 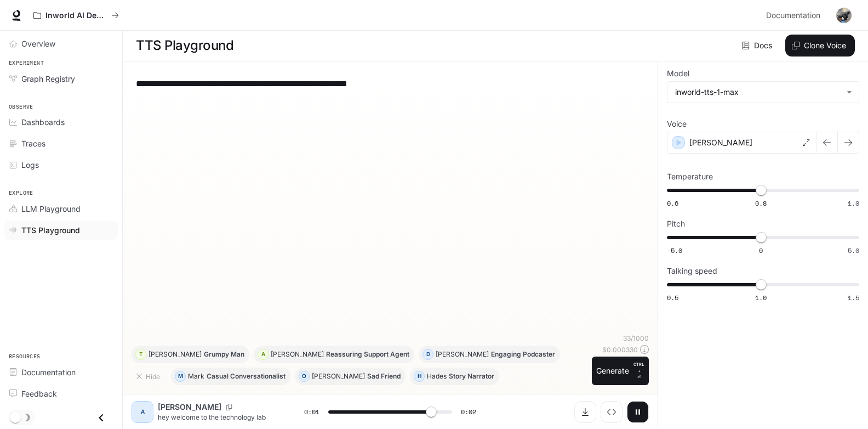 What do you see at coordinates (843, 15) in the screenshot?
I see `button: User avatar` at bounding box center [843, 15].